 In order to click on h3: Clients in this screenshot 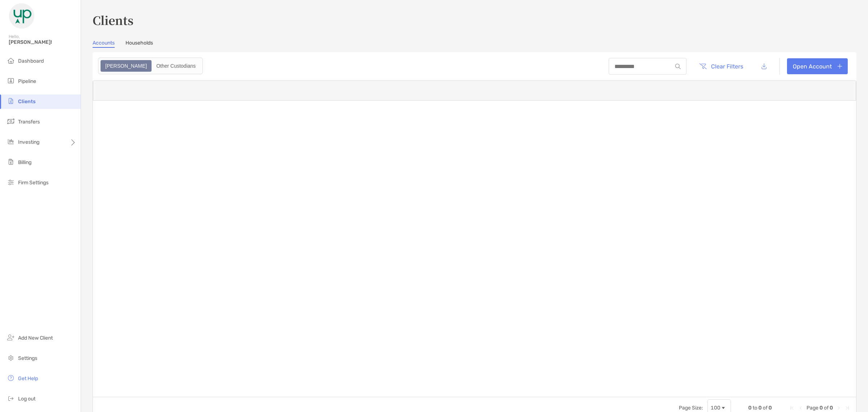, I will do `click(475, 20)`.